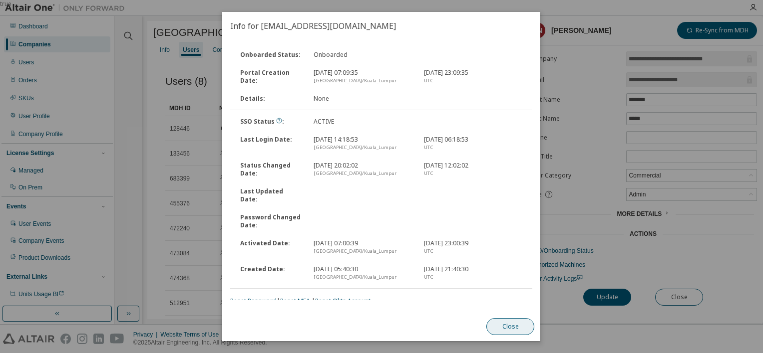 Image resolution: width=763 pixels, height=353 pixels. I want to click on a: Reset MFA, so click(295, 301).